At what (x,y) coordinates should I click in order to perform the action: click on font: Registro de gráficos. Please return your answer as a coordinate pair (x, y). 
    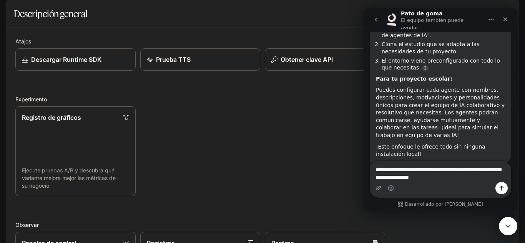
    Looking at the image, I should click on (51, 118).